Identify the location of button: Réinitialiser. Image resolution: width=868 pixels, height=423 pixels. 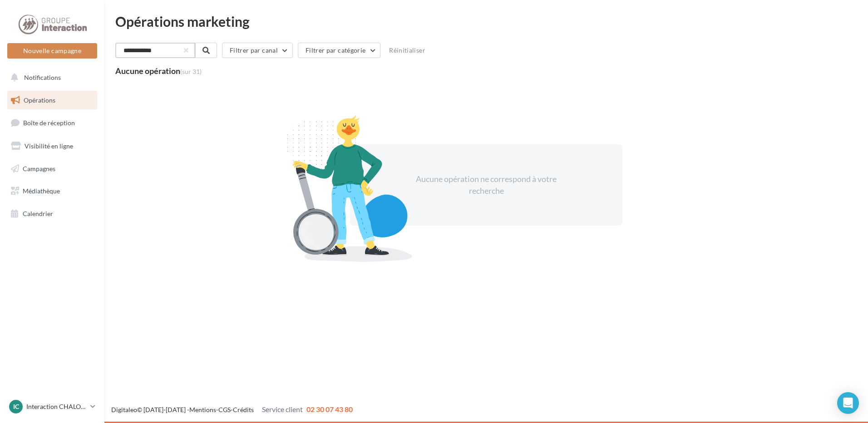
(407, 50).